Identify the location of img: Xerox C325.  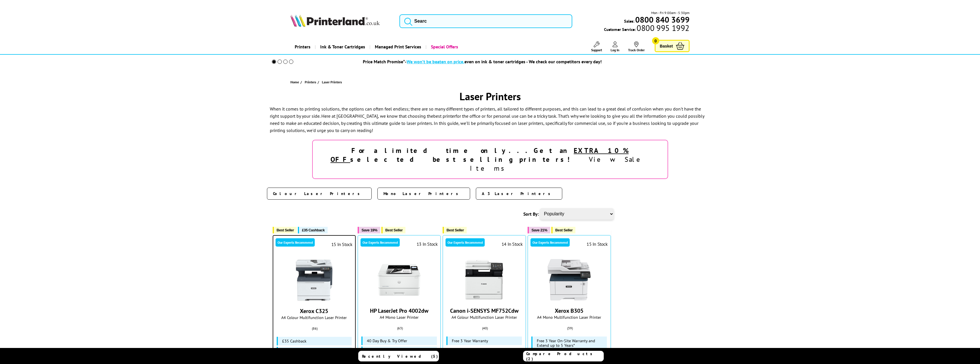
(314, 280).